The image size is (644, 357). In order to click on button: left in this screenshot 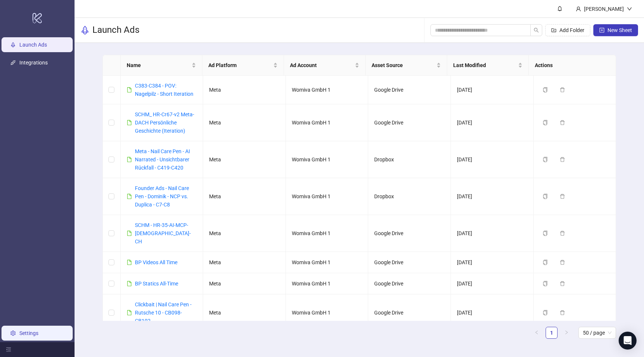, I will do `click(536, 333)`.